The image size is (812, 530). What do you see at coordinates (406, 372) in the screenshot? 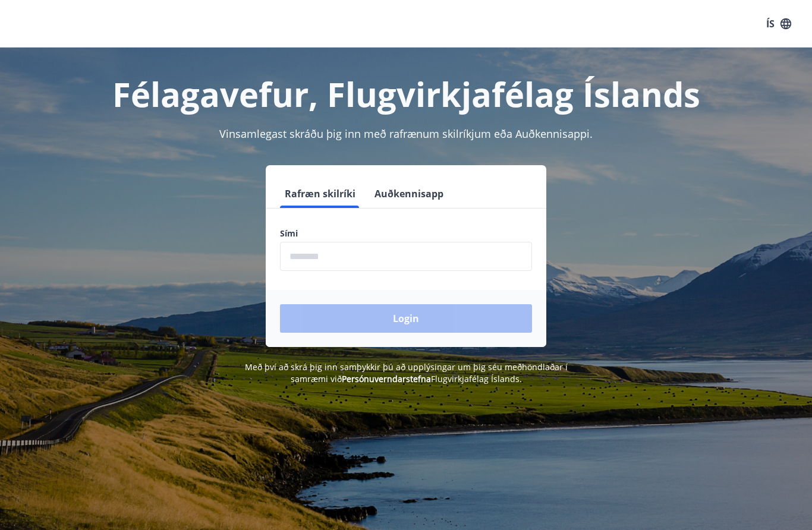
I see `span: Með því að skrá þig inn samþykkir þú að upplýsingar um þig séu meðhöndlaðar í samræmi við Flugvir...` at bounding box center [406, 372].